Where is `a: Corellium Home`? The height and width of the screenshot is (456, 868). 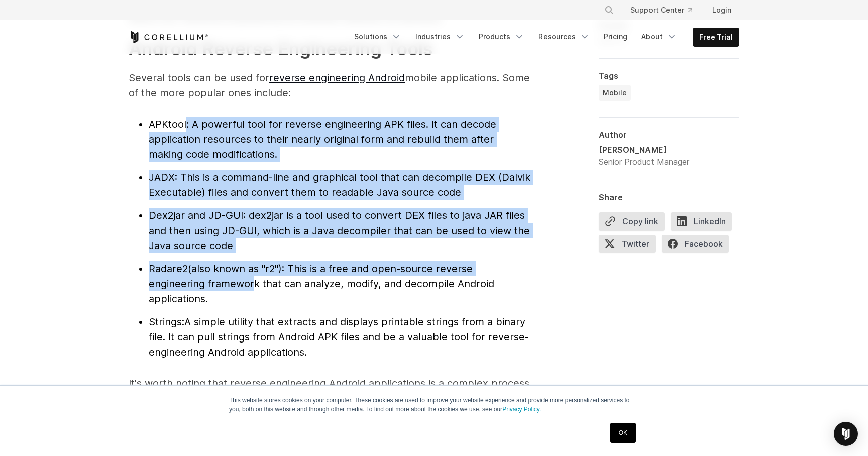
a: Corellium Home is located at coordinates (168, 37).